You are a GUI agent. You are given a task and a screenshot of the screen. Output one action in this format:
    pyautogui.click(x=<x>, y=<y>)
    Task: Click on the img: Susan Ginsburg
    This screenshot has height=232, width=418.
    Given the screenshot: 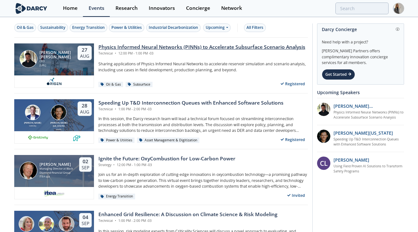 What is the action you would take?
    pyautogui.click(x=26, y=223)
    